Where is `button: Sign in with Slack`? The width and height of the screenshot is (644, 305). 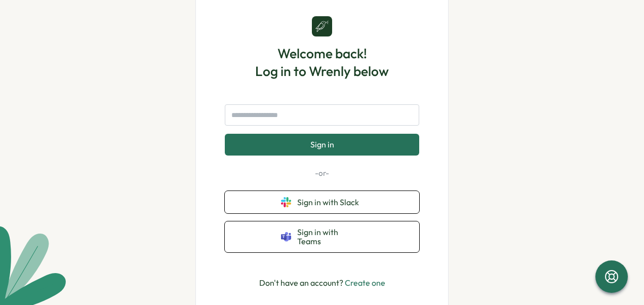
button: Sign in with Slack is located at coordinates (322, 202).